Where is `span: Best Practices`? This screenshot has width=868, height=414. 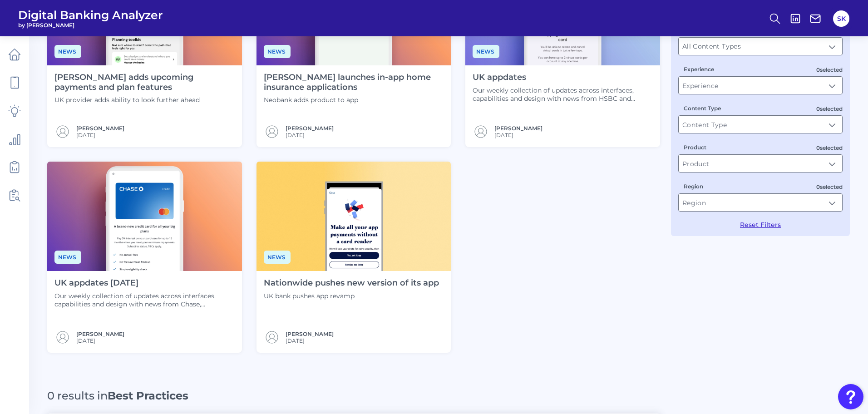
span: Best Practices is located at coordinates (148, 395).